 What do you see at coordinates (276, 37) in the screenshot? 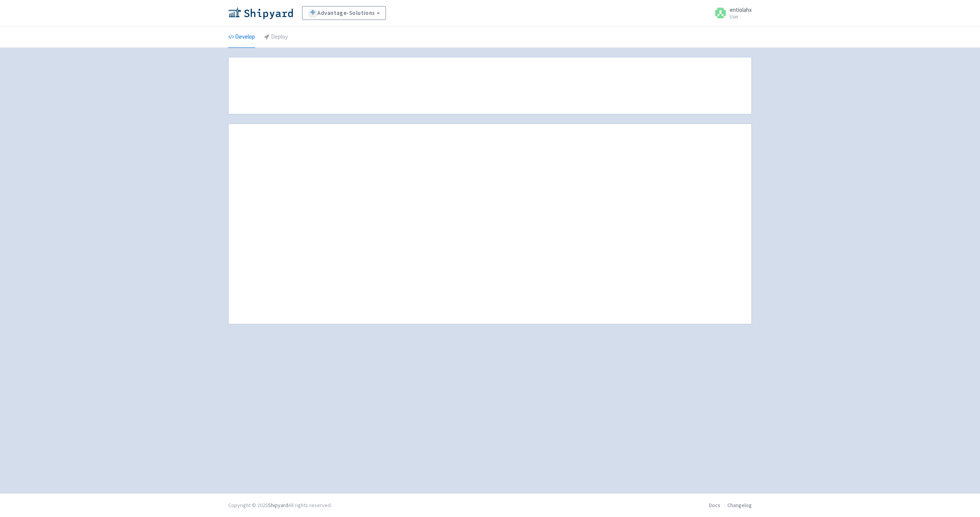
I see `a: Deploy` at bounding box center [276, 37].